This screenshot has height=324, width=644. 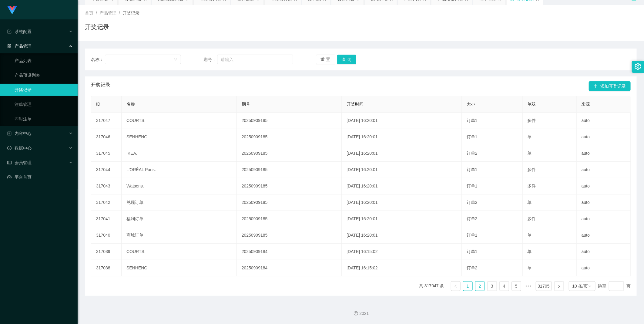 I want to click on span: 大小, so click(x=471, y=104).